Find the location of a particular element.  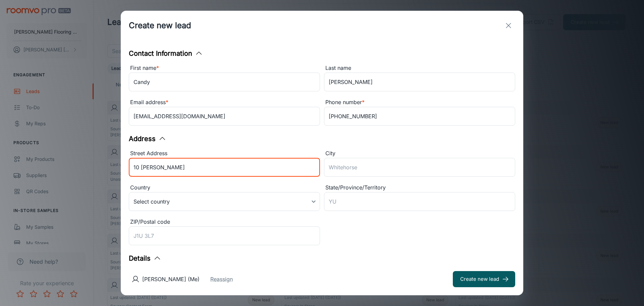

div: First name is located at coordinates (224, 68).